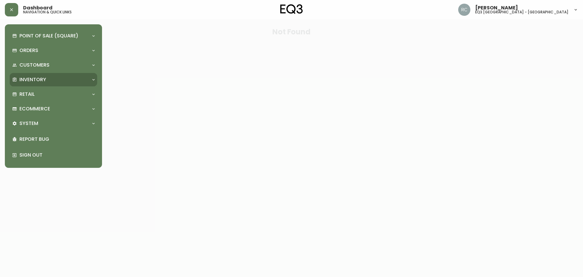  Describe the element at coordinates (53, 155) in the screenshot. I see `div: Sign Out` at that location.